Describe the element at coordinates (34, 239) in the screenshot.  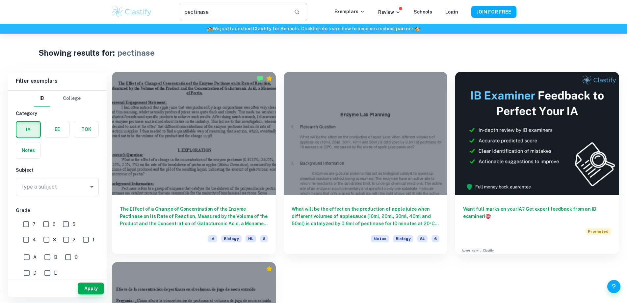
I see `span: 4` at that location.